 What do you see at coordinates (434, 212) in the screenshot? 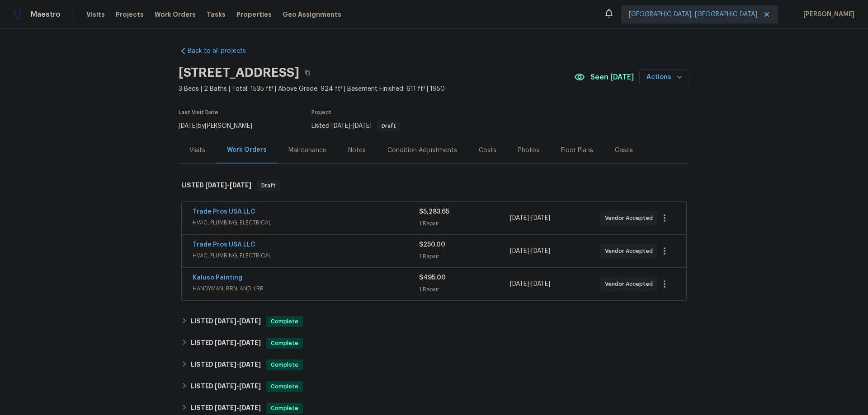
I see `span: $5,283.65` at bounding box center [434, 212].